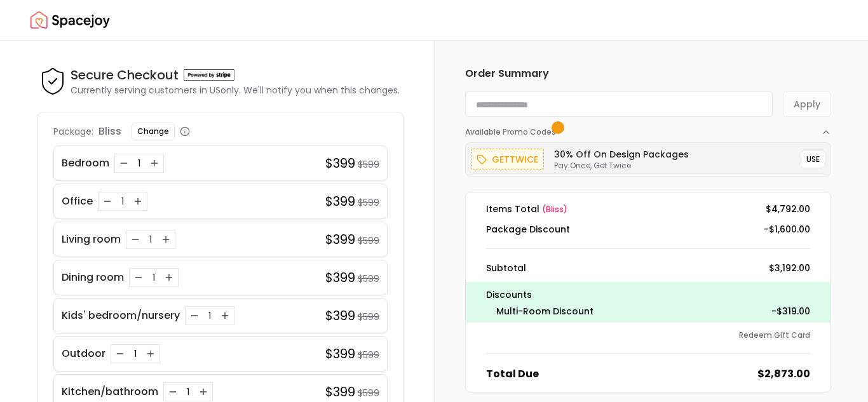 The image size is (868, 402). What do you see at coordinates (154, 163) in the screenshot?
I see `button: Increase quantity for Bedroom` at bounding box center [154, 163].